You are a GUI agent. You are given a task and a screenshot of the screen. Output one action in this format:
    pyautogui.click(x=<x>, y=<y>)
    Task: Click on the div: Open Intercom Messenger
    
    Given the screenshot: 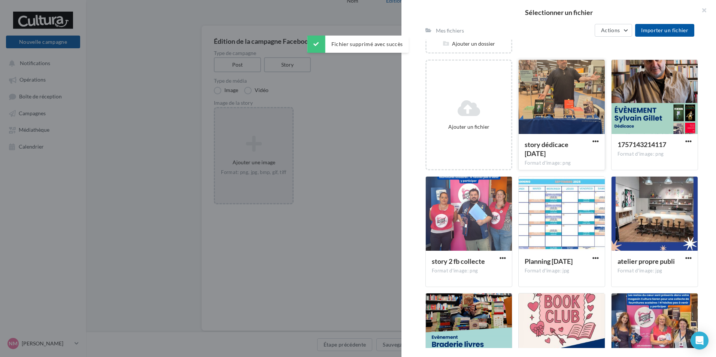 What is the action you would take?
    pyautogui.click(x=699, y=341)
    